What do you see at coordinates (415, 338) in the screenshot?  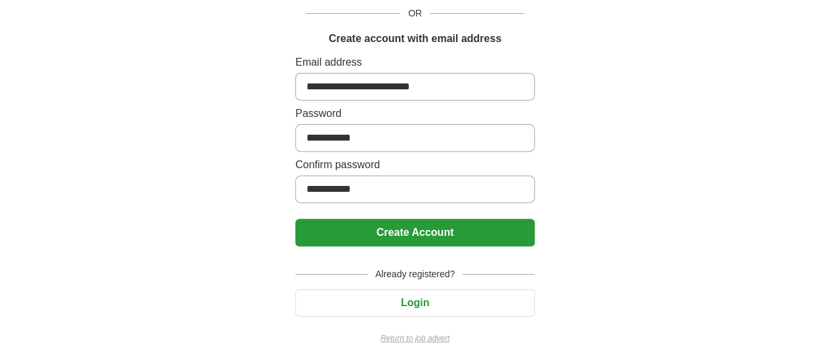 I see `p: Return to job advert` at bounding box center [415, 338].